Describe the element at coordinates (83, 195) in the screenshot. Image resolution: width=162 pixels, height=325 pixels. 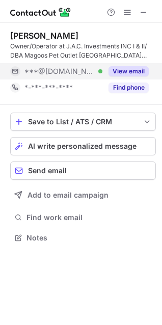
I see `button: Add to email campaign` at that location.